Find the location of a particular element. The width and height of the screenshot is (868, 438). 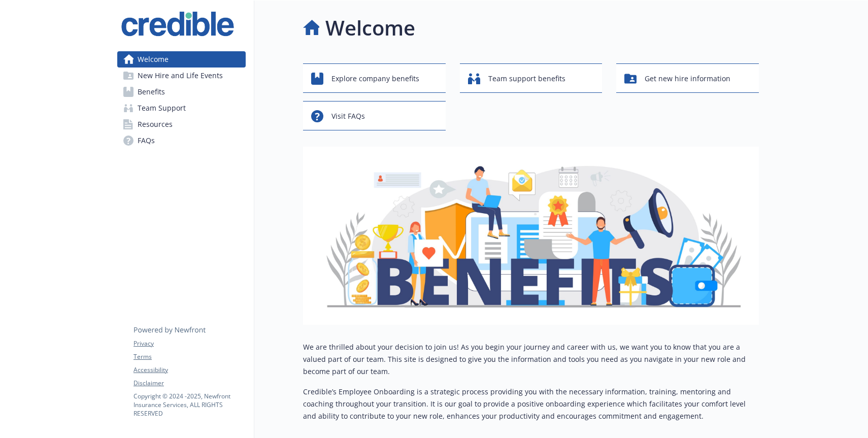

span: Welcome is located at coordinates (153, 60).